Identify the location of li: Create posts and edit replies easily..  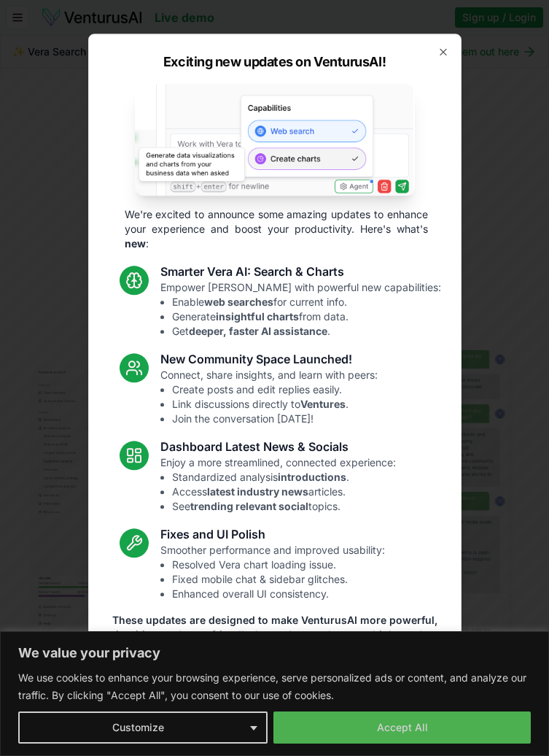
(275, 390).